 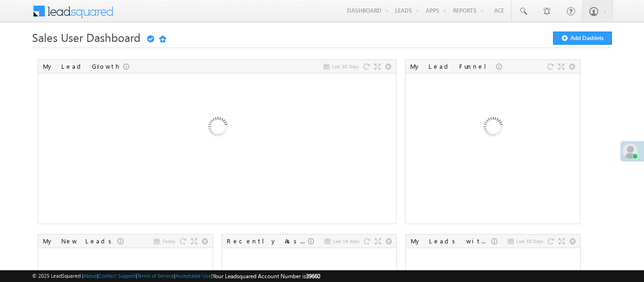 I want to click on div: My Leads with Stage Change, so click(x=451, y=241).